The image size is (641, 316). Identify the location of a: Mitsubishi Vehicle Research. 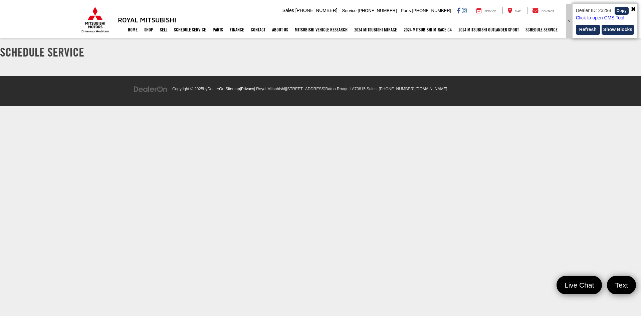
(321, 30).